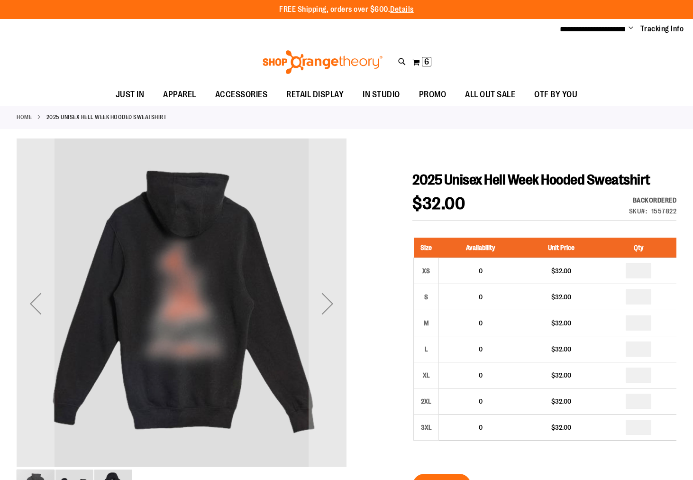 The height and width of the screenshot is (480, 693). What do you see at coordinates (322, 62) in the screenshot?
I see `img: Shop Orangetheory` at bounding box center [322, 62].